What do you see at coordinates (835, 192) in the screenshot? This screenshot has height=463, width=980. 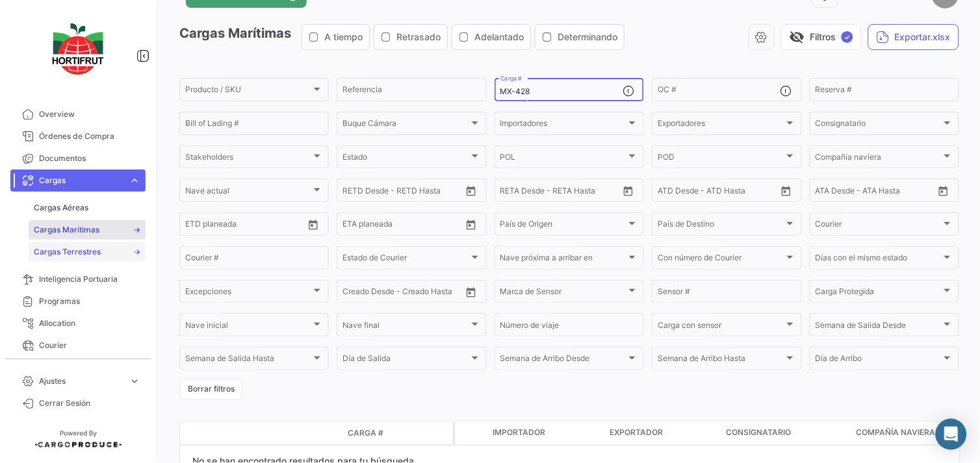 I see `input: ATA Desde` at bounding box center [835, 192].